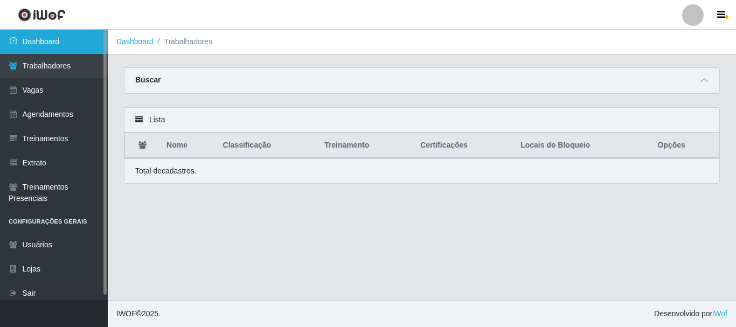 This screenshot has width=736, height=327. What do you see at coordinates (464, 146) in the screenshot?
I see `th: Certificações` at bounding box center [464, 146].